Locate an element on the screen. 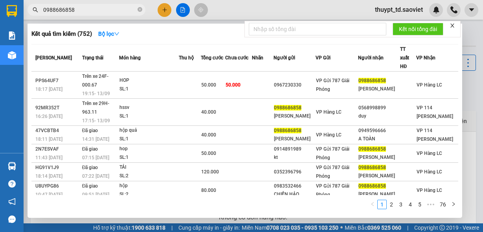 This screenshot has height=232, width=483. div: hop is located at coordinates (149, 149).